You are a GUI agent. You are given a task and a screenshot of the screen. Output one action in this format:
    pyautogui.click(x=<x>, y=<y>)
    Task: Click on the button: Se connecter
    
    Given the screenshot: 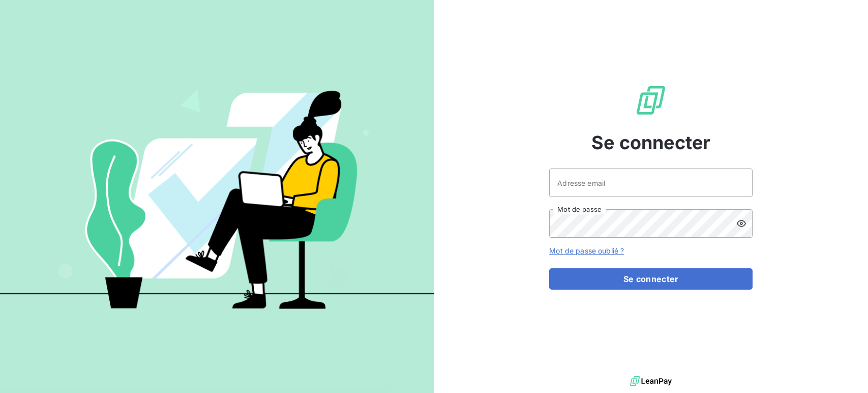 What is the action you would take?
    pyautogui.click(x=651, y=279)
    